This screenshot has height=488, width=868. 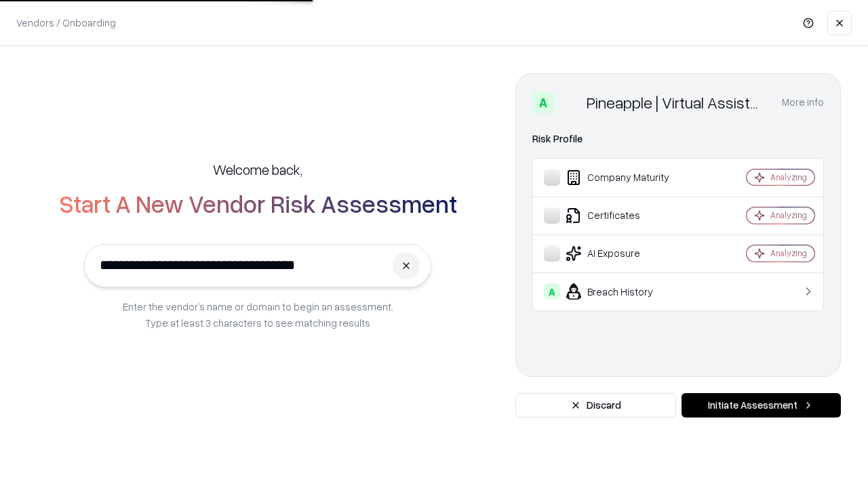 I want to click on div: Risk Profile, so click(x=679, y=139).